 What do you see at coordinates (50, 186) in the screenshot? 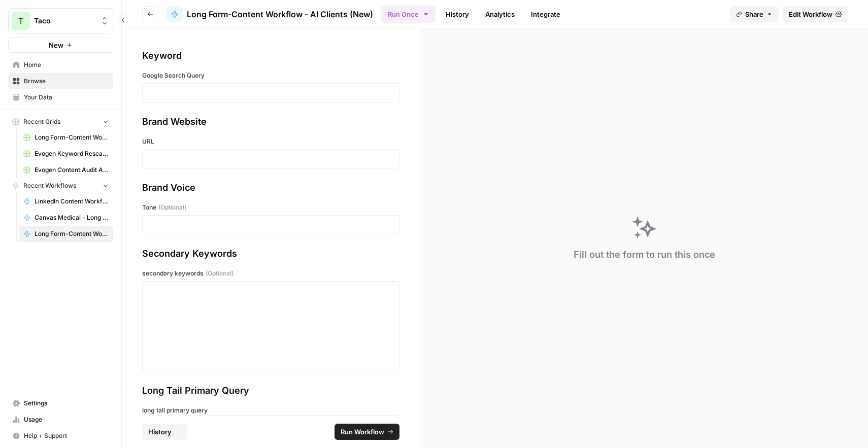
I see `span: Recent Workflows` at bounding box center [50, 186].